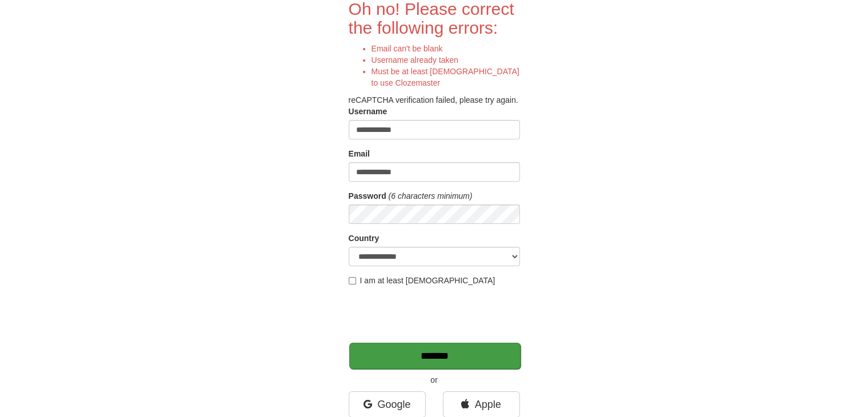  What do you see at coordinates (364, 238) in the screenshot?
I see `label: Country` at bounding box center [364, 238].